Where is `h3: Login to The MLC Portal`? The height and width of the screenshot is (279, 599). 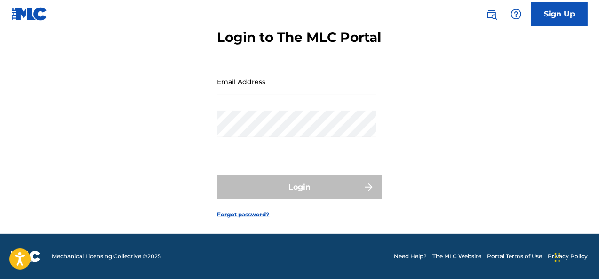 h3: Login to The MLC Portal is located at coordinates (299, 37).